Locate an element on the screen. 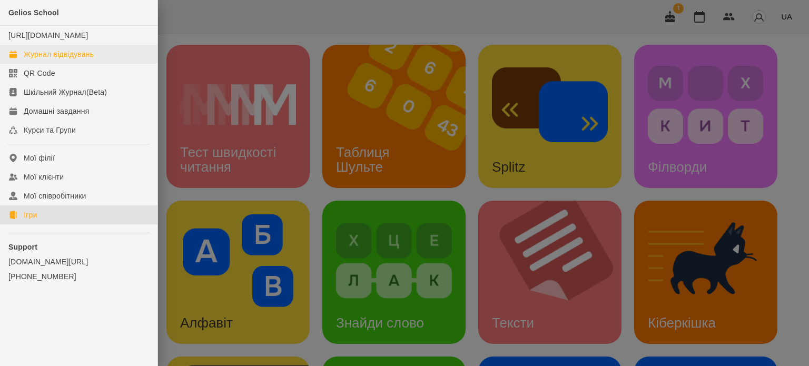  p: Support is located at coordinates (78, 247).